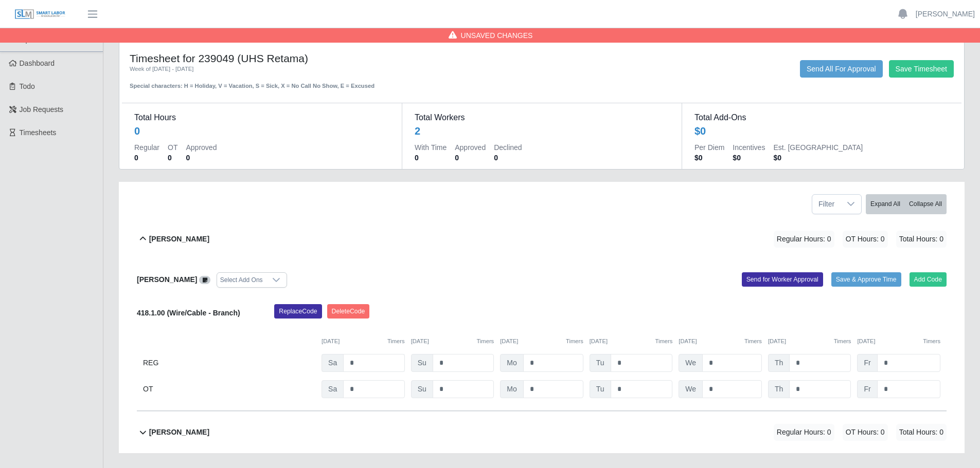  I want to click on b: 418.1.00 (Wire/Cable - Branch), so click(188, 313).